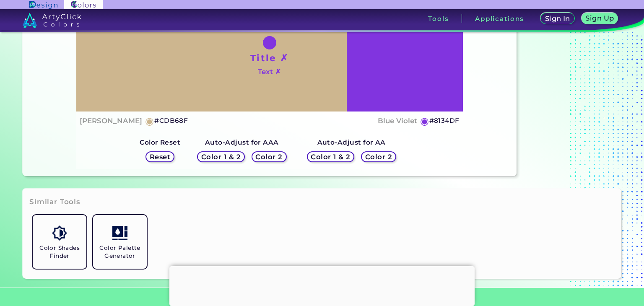 The height and width of the screenshot is (306, 644). Describe the element at coordinates (120, 252) in the screenshot. I see `h5: Color Palette Generator` at that location.